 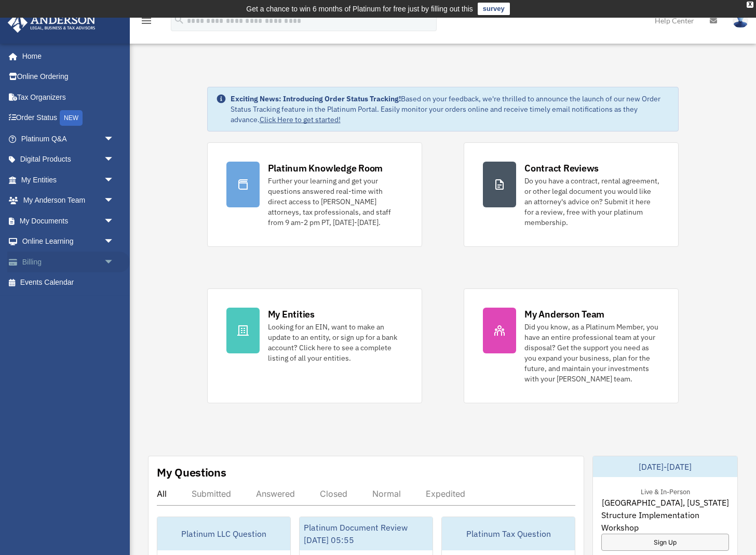 I want to click on div: Expedited, so click(x=446, y=493).